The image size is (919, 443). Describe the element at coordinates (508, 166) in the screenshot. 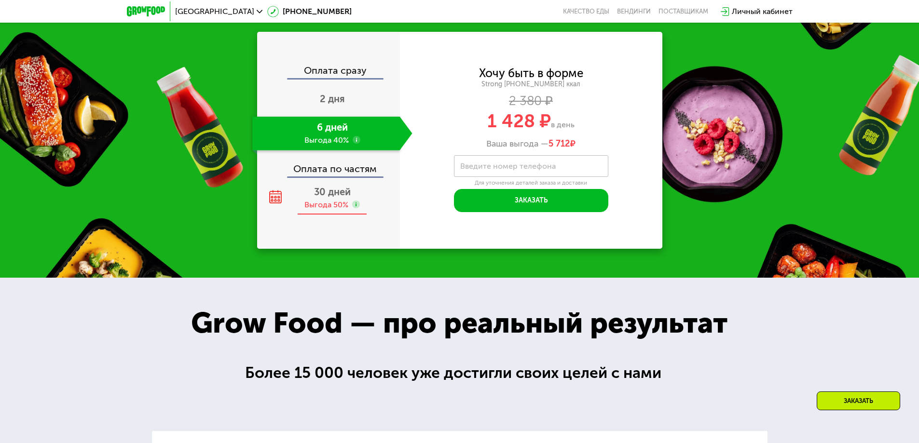

I see `label: Введите номер телефона` at that location.